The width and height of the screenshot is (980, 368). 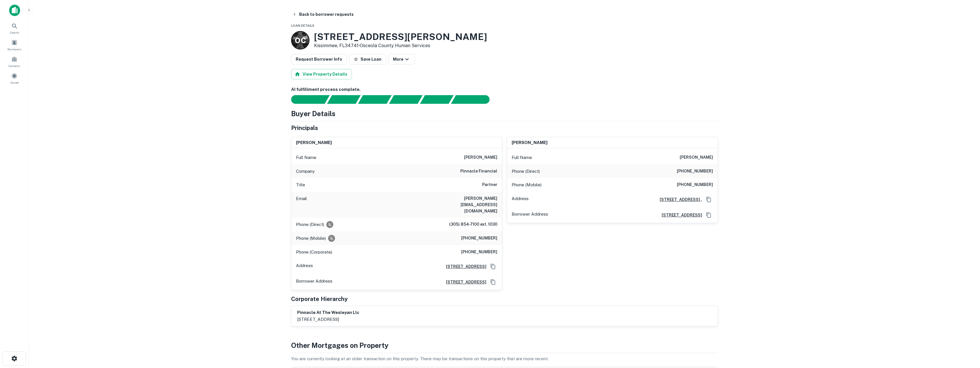 I want to click on h6: Partner, so click(x=490, y=185).